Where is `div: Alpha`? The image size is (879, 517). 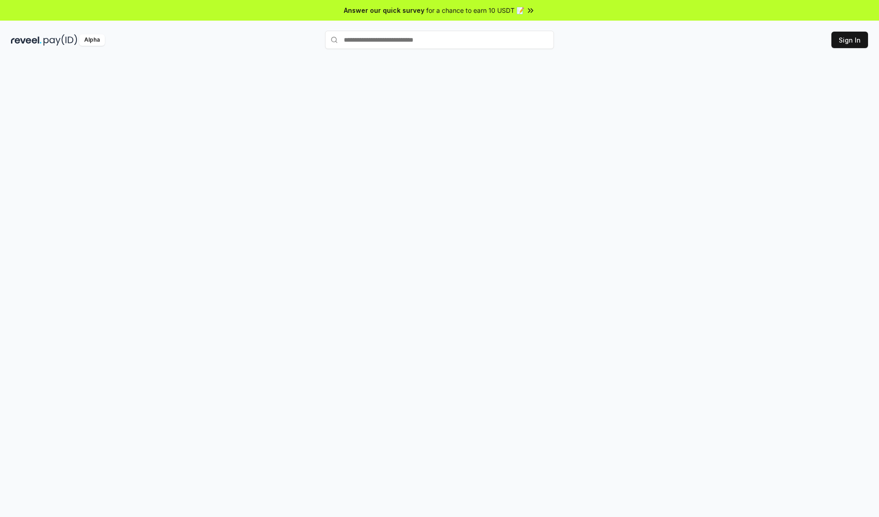 div: Alpha is located at coordinates (92, 40).